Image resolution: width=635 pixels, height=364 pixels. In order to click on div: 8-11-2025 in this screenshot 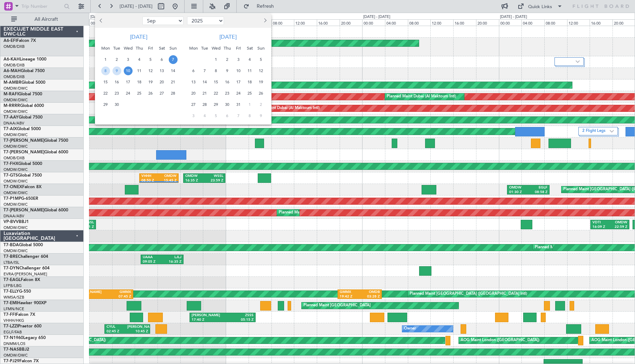, I will do `click(250, 116)`.